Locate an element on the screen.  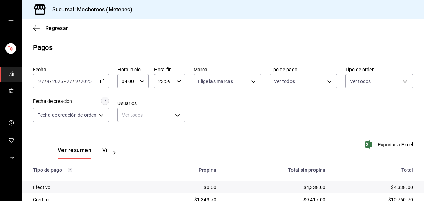
span: Fecha de creación de orden is located at coordinates (67, 115).